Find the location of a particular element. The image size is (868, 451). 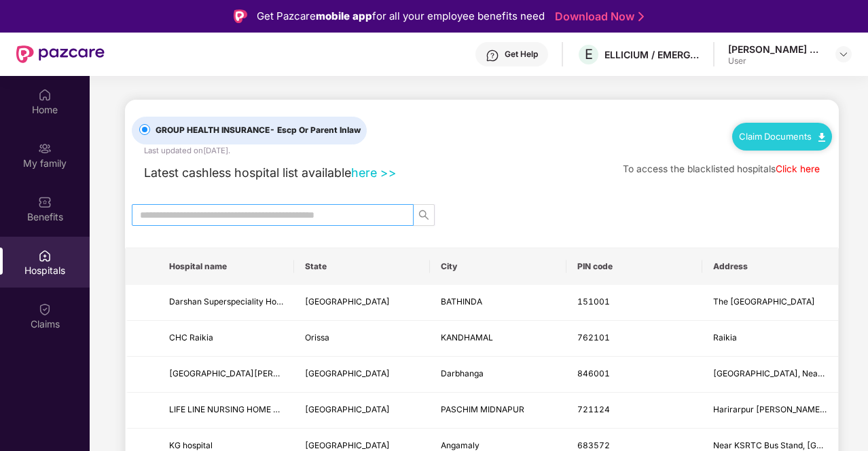

button: search is located at coordinates (423, 215).